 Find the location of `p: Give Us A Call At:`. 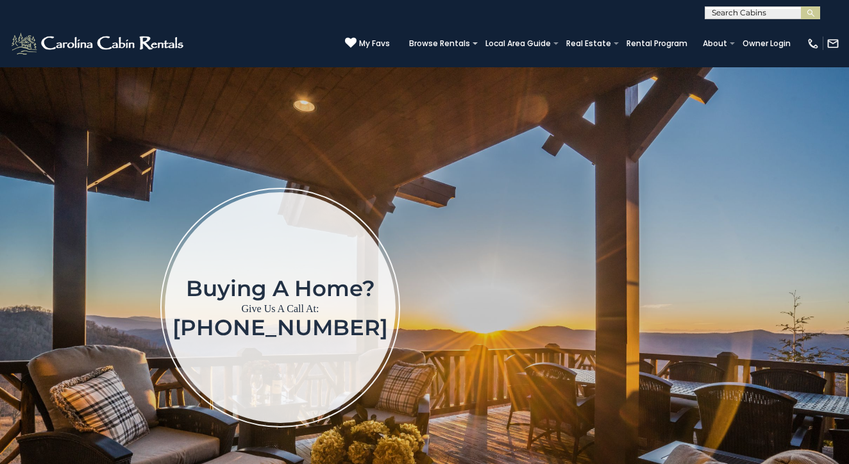

p: Give Us A Call At: is located at coordinates (280, 309).